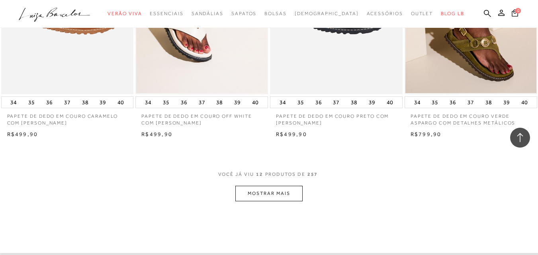 The height and width of the screenshot is (255, 538). I want to click on span: Essenciais, so click(166, 14).